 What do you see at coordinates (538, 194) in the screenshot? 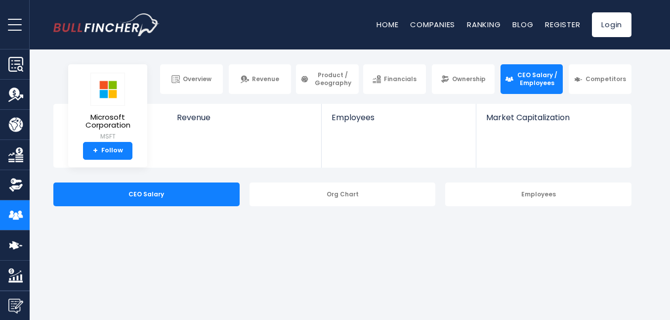
I see `div: Employees` at bounding box center [538, 194].